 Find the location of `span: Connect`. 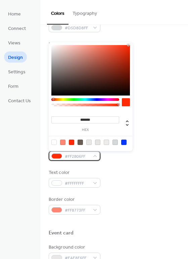

span: Connect is located at coordinates (17, 29).